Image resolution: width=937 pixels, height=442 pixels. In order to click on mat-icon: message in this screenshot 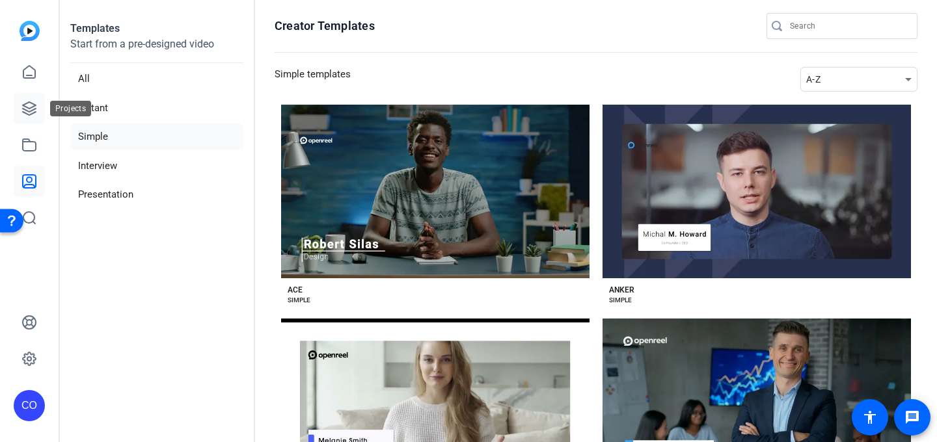, I will do `click(912, 418)`.